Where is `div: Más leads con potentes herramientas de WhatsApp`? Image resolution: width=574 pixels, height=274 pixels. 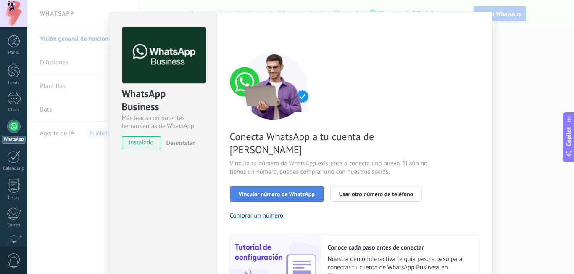
div: Más leads con potentes herramientas de WhatsApp is located at coordinates (163, 122).